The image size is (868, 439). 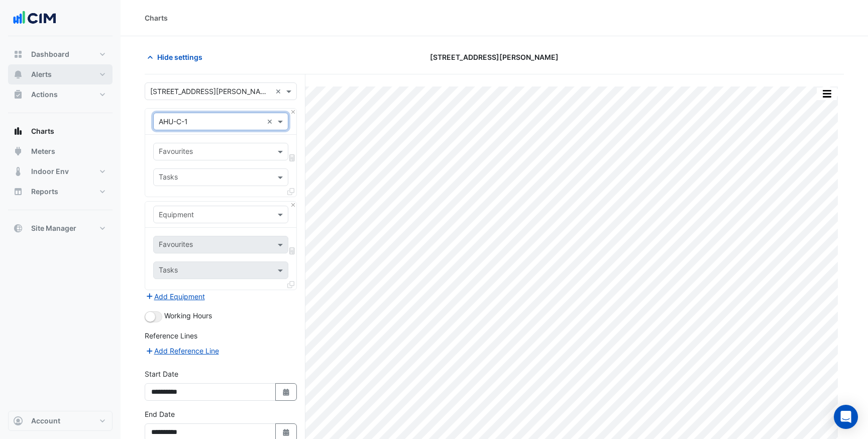 I want to click on app-icon: Reports, so click(x=18, y=192).